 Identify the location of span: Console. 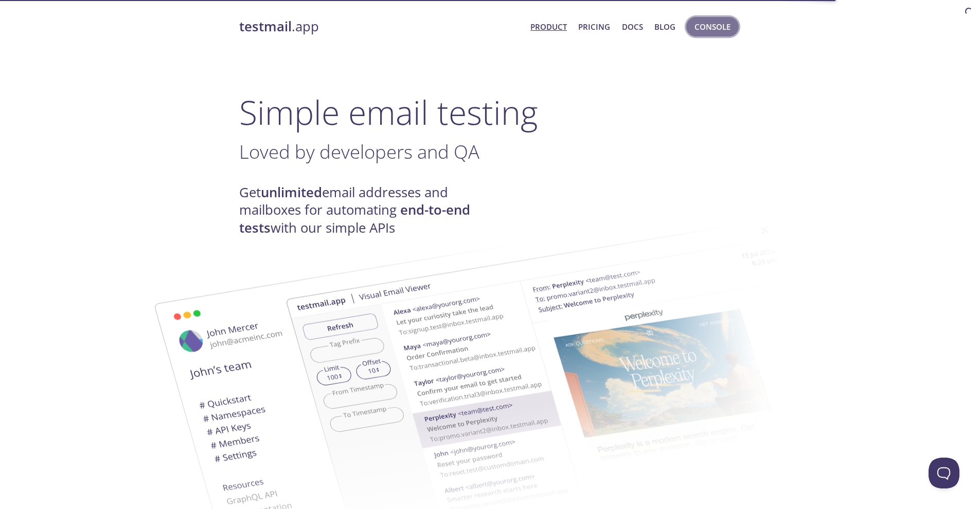
(712, 27).